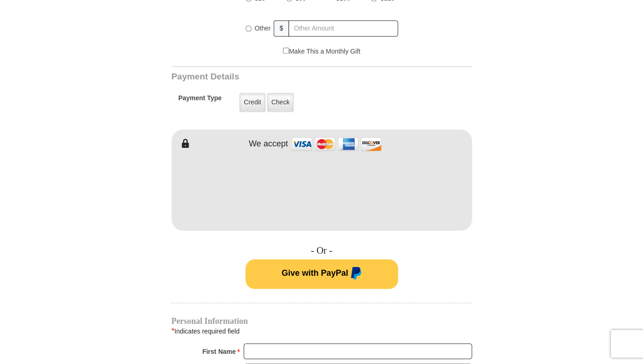 This screenshot has width=643, height=364. What do you see at coordinates (322, 274) in the screenshot?
I see `button: Give with PayPal` at bounding box center [322, 274].